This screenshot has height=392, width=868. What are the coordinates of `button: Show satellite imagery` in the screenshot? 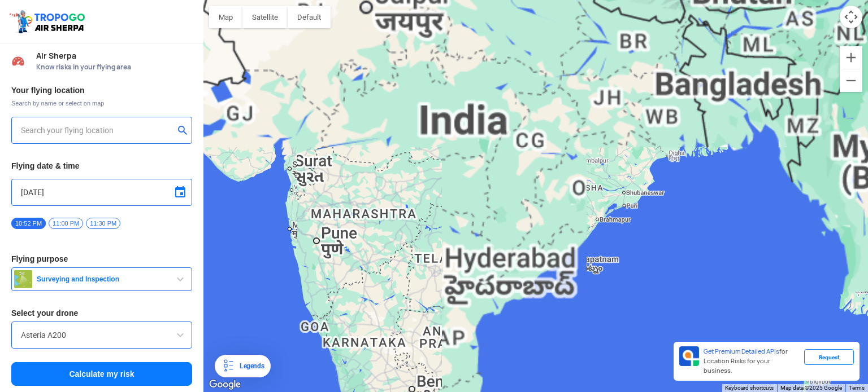 It's located at (265, 17).